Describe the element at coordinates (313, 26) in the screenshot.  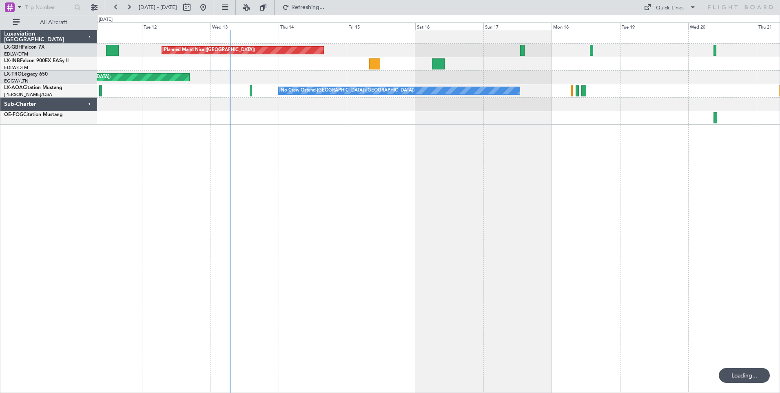
I see `div: Thu 14` at that location.